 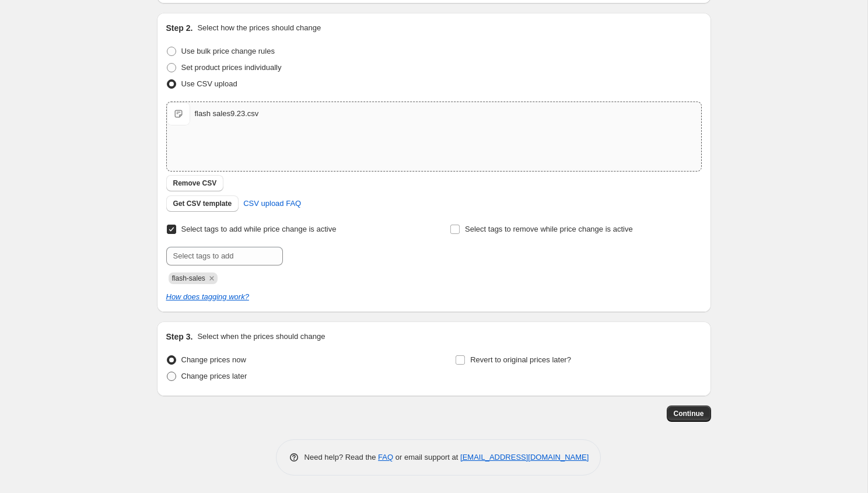 What do you see at coordinates (341, 457) in the screenshot?
I see `span: Need help? Read the` at bounding box center [341, 457].